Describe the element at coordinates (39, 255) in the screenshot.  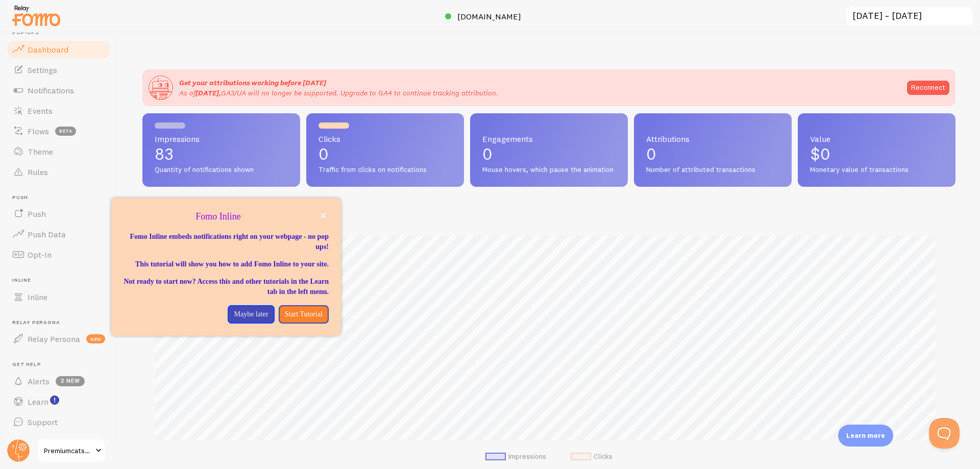
I see `span: Opt-In` at that location.